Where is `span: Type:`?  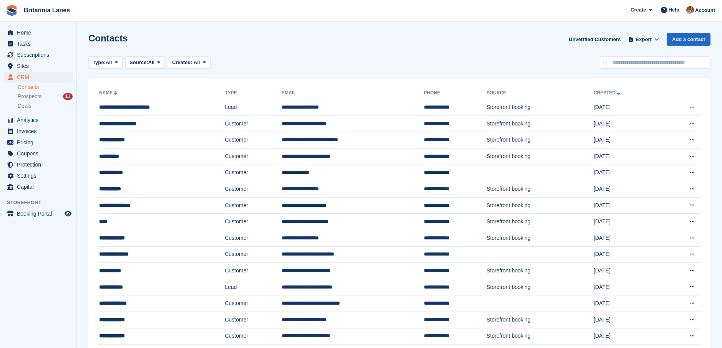
span: Type: is located at coordinates (99, 63).